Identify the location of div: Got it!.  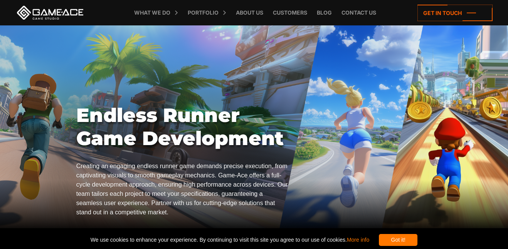
(398, 240).